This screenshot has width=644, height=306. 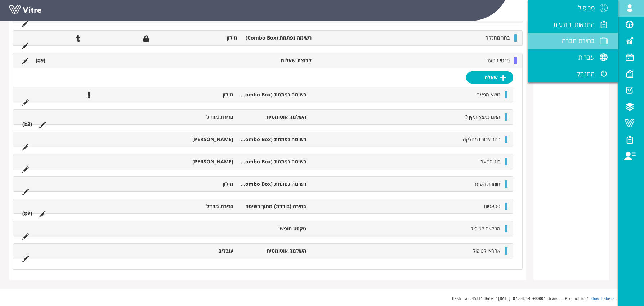 I want to click on span: בחר מחלקה, so click(x=497, y=38).